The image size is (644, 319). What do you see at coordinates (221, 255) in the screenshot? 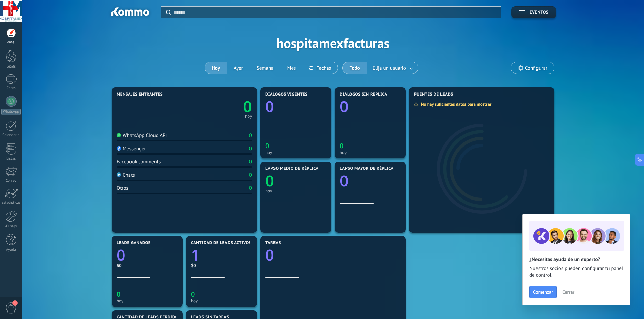
I see `a: 1` at bounding box center [221, 255].